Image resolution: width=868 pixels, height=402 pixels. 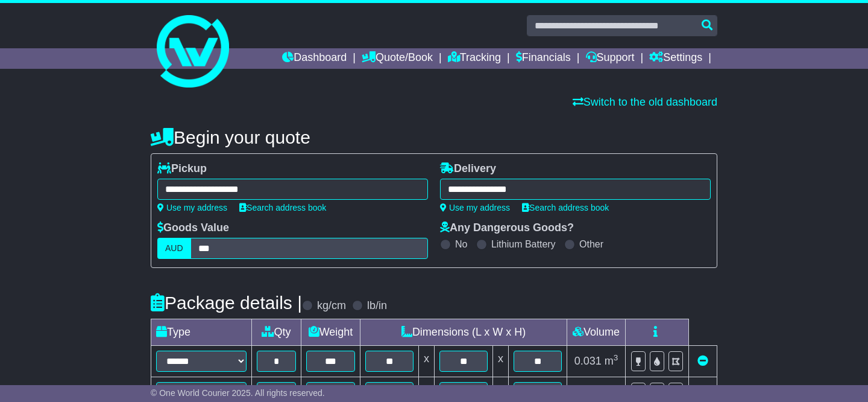 I want to click on span: 0.031, so click(x=588, y=361).